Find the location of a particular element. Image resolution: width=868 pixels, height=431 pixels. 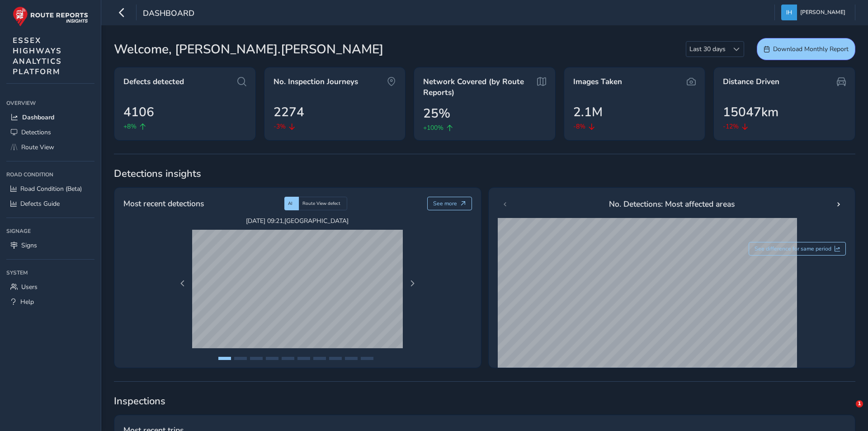

button: Previous Page is located at coordinates (183, 283).